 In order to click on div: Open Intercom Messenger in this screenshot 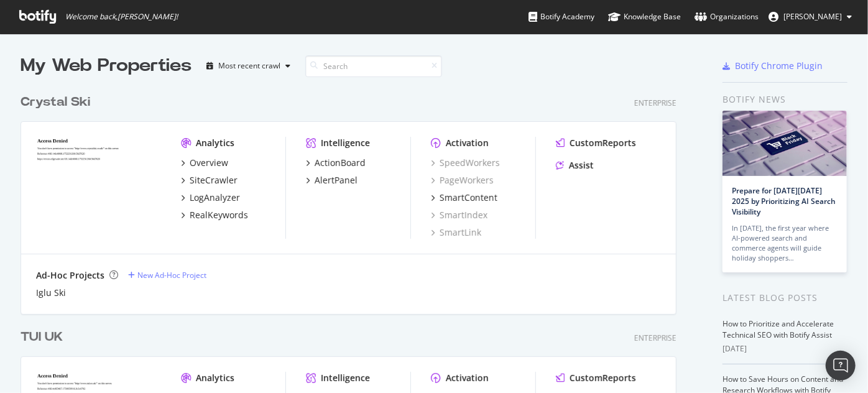, I will do `click(840, 366)`.